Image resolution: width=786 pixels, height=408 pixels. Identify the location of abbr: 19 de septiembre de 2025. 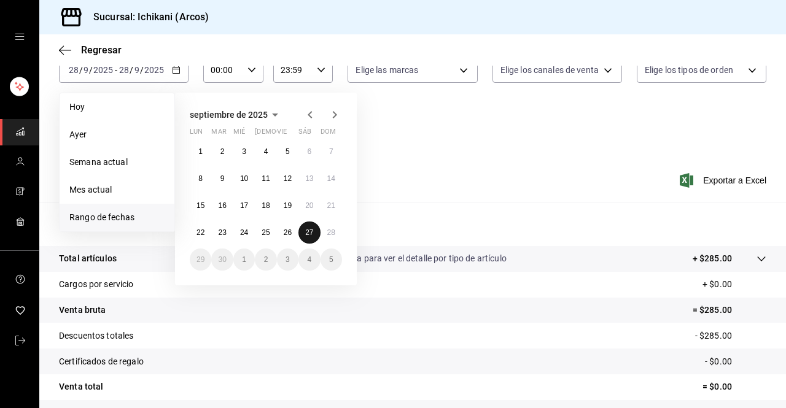
(287, 206).